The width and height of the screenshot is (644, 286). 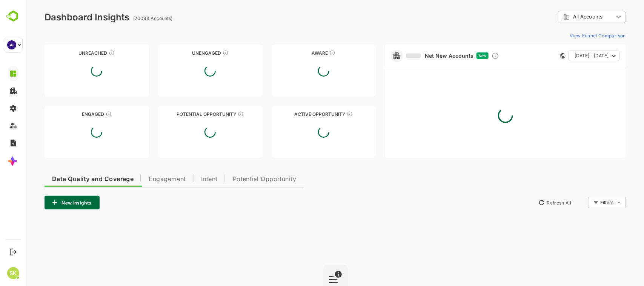 What do you see at coordinates (70, 114) in the screenshot?
I see `div: Engaged` at bounding box center [70, 114].